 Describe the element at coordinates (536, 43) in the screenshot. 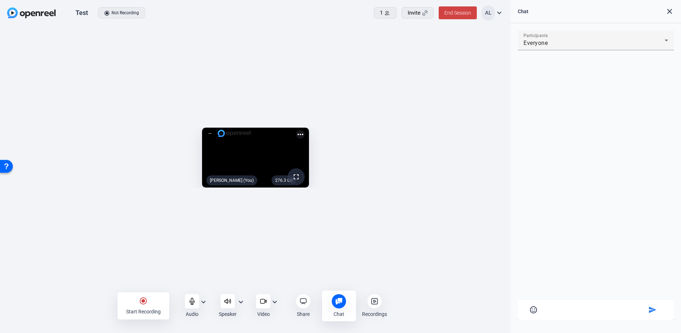

I see `mat-select-trigger: Everyone` at that location.